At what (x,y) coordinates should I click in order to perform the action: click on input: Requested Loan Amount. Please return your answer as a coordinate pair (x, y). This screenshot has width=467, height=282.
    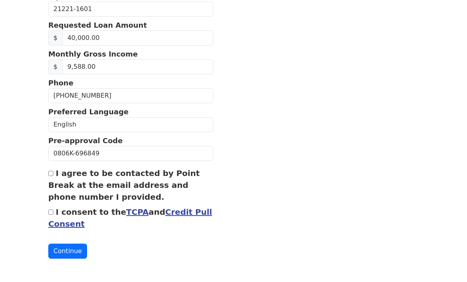
    Looking at the image, I should click on (138, 40).